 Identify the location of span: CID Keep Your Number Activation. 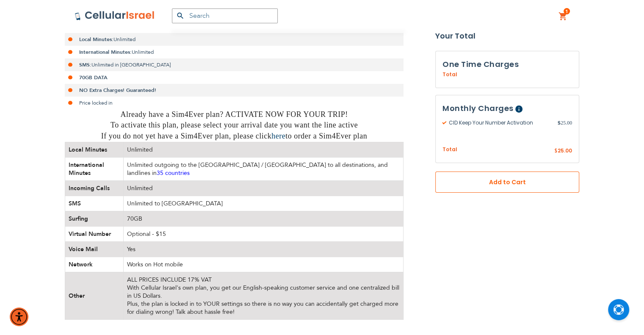
(500, 123).